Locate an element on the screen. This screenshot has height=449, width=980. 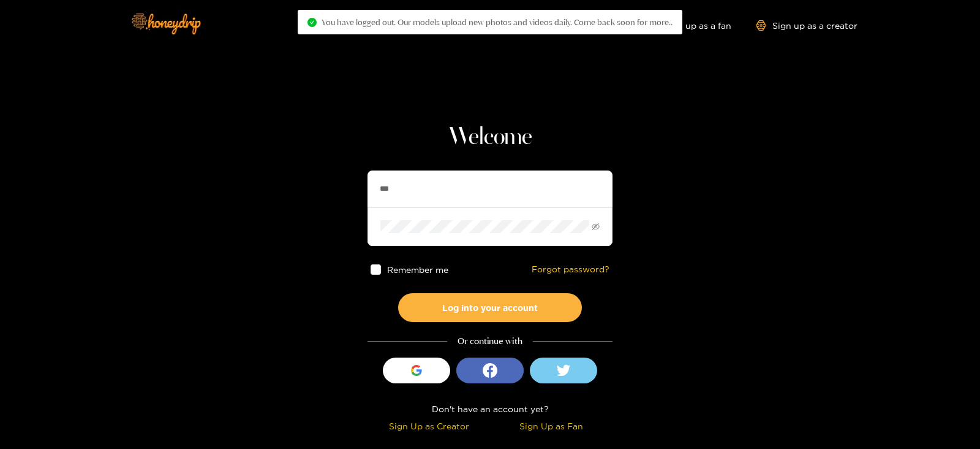
h1: Welcome is located at coordinates (490, 137).